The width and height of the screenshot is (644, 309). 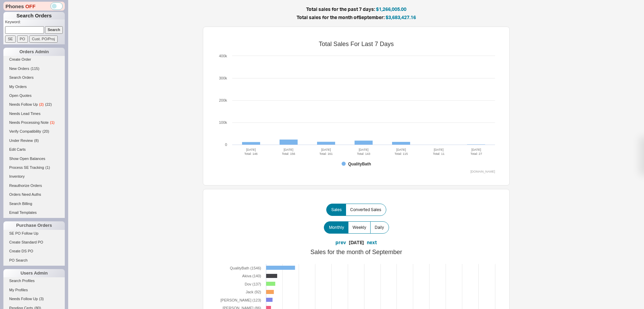 What do you see at coordinates (34, 141) in the screenshot?
I see `a: Under Review(8)` at bounding box center [34, 141].